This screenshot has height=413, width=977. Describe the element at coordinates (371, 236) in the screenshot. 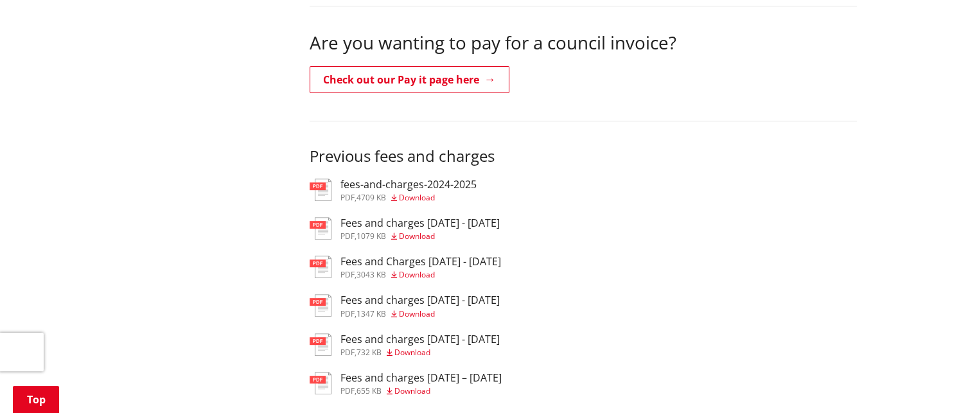

I see `span: 1079 KB` at that location.